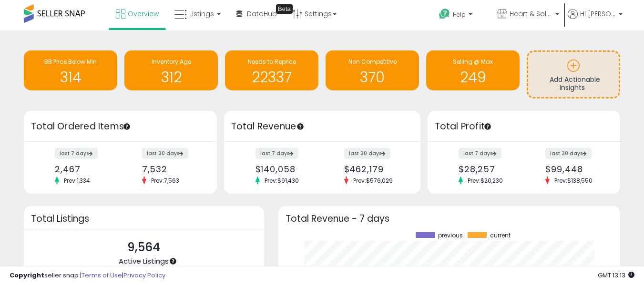 The width and height of the screenshot is (644, 285). Describe the element at coordinates (449, 219) in the screenshot. I see `h3: Total Revenue - 7 days` at that location.